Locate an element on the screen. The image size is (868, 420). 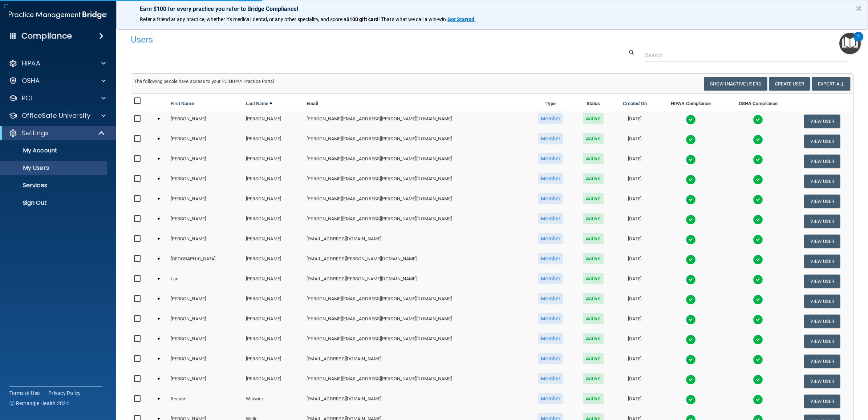
h4: Users is located at coordinates (339, 40).